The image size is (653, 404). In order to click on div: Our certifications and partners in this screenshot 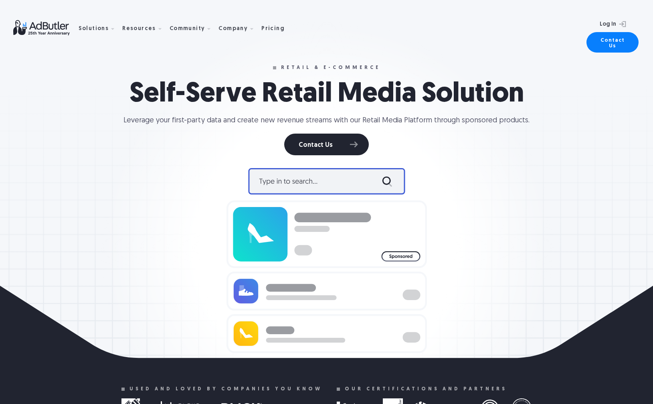, I will do `click(426, 389)`.